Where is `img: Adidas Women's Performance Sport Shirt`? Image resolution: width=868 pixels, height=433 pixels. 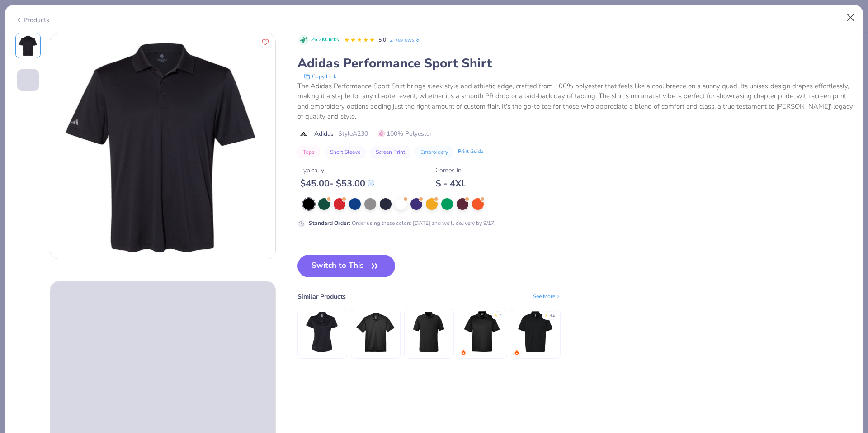 img: Adidas Women's Performance Sport Shirt is located at coordinates (322, 331).